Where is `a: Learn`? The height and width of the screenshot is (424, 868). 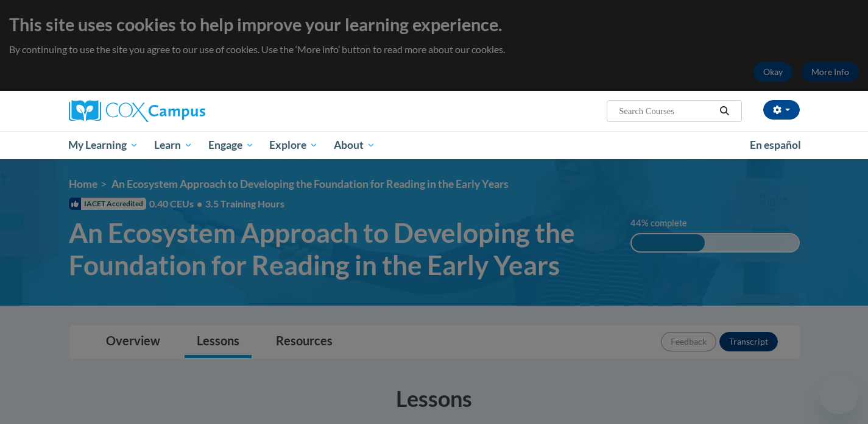
a: Learn is located at coordinates (173, 145).